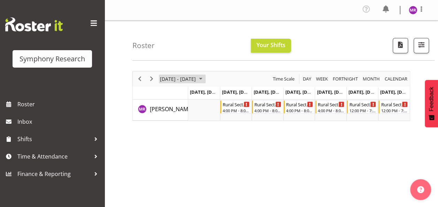  What do you see at coordinates (59, 122) in the screenshot?
I see `span: Inbox` at bounding box center [59, 122].